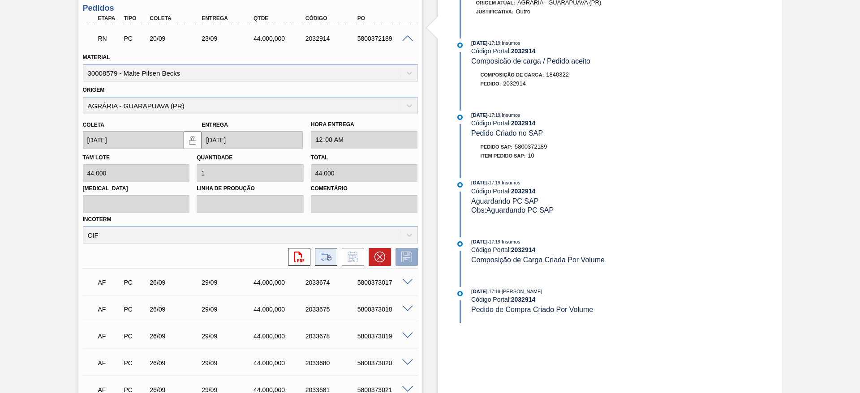 The image size is (860, 393). Describe the element at coordinates (176, 18) in the screenshot. I see `div: Coleta` at that location.